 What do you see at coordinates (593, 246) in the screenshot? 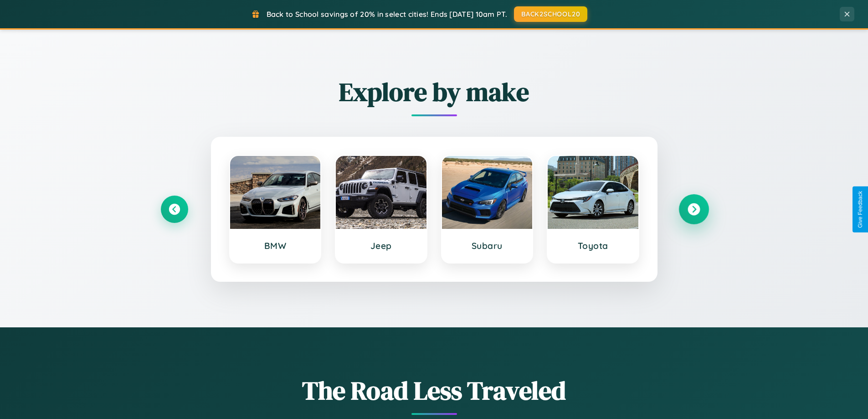
I see `h3: Toyota` at bounding box center [593, 246].